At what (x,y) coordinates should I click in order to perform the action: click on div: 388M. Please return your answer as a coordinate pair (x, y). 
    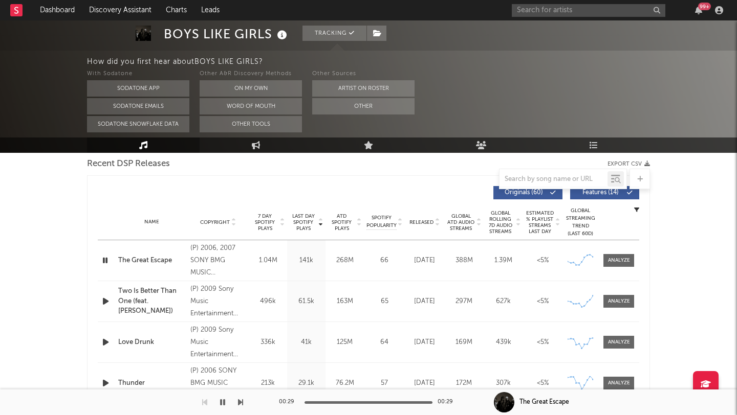
    Looking at the image, I should click on (464, 261).